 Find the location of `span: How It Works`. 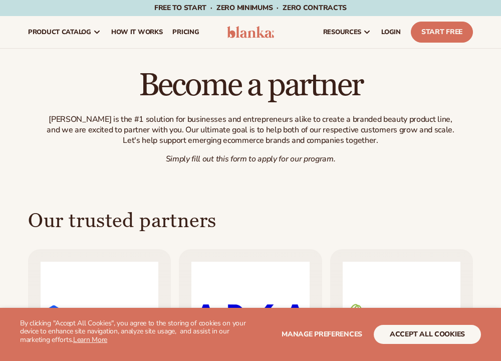

span: How It Works is located at coordinates (137, 32).